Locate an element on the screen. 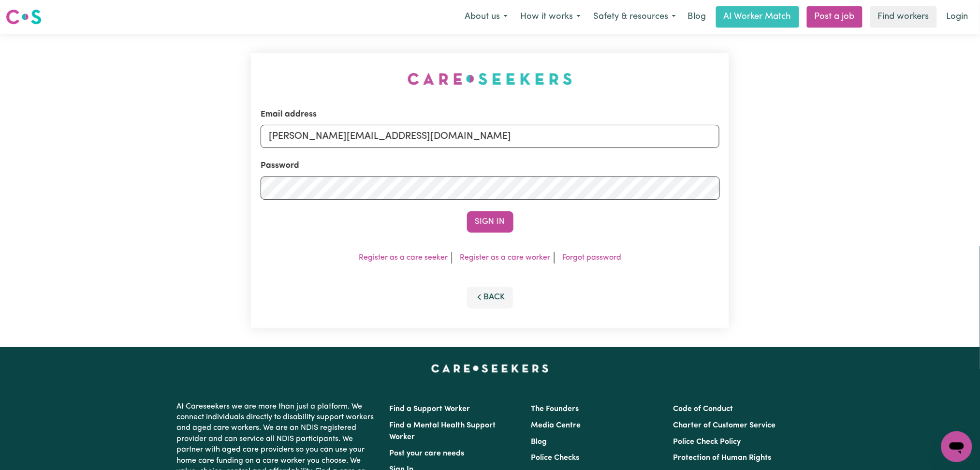 The height and width of the screenshot is (470, 980). label: Email address is located at coordinates (289, 114).